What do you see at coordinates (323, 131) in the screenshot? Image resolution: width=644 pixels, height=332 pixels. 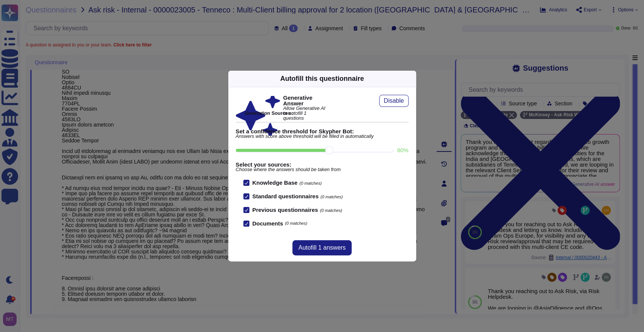 I see `b: Set a confidence threshold for Skypher Bot:` at bounding box center [323, 131].